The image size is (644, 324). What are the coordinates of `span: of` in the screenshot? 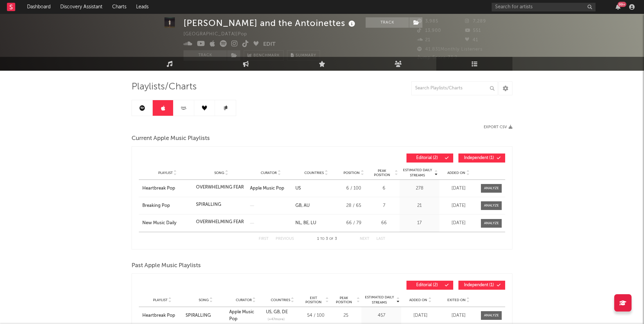 It's located at (332, 239).